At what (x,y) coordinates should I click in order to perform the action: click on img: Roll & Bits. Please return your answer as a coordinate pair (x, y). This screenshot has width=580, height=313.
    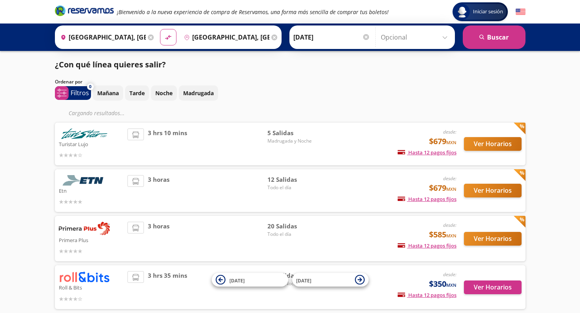
    Looking at the image, I should click on (84, 277).